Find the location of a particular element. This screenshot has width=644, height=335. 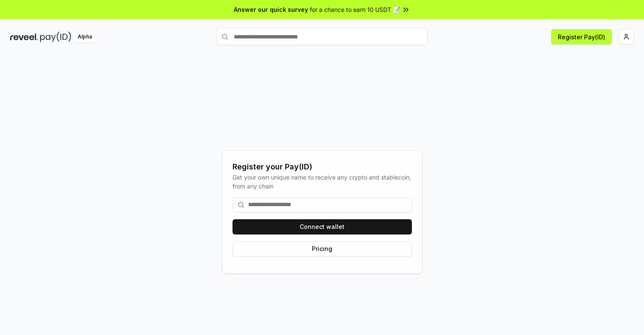

img: pay_id is located at coordinates (56, 37).